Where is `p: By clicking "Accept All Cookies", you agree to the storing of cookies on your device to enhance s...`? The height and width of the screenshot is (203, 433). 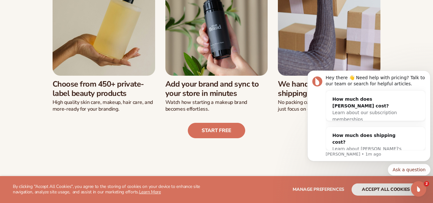 p: By clicking "Accept All Cookies", you agree to the storing of cookies on your device to enhance s... is located at coordinates (113, 189).